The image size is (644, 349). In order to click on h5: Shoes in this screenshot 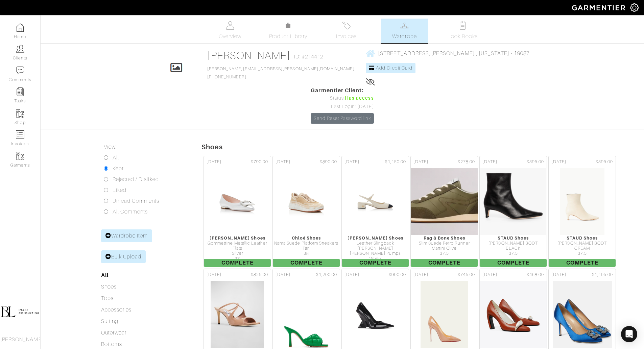, I will do `click(423, 147)`.